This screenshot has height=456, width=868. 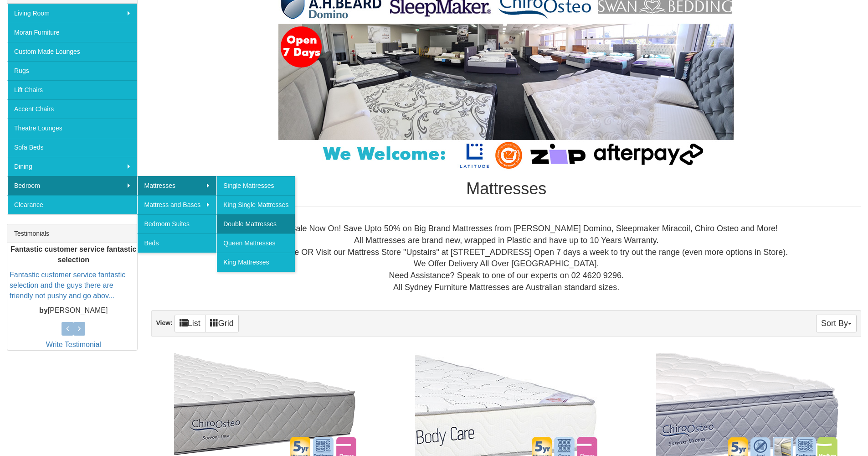 What do you see at coordinates (177, 243) in the screenshot?
I see `a: Beds` at bounding box center [177, 243].